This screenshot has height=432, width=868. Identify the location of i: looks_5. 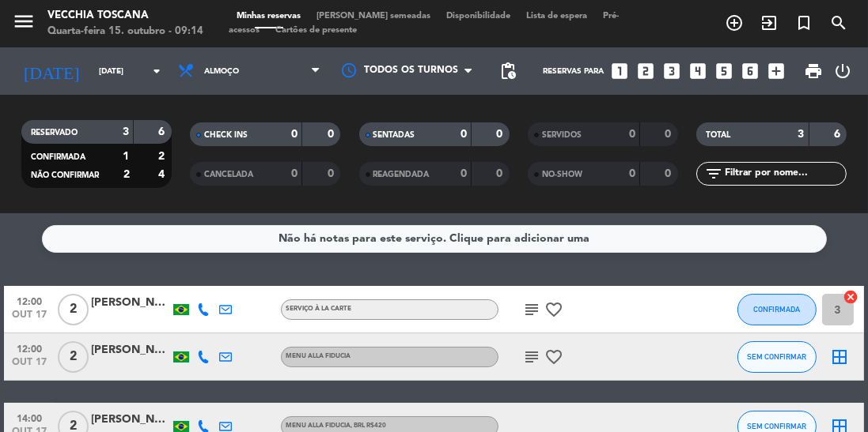
(724, 71).